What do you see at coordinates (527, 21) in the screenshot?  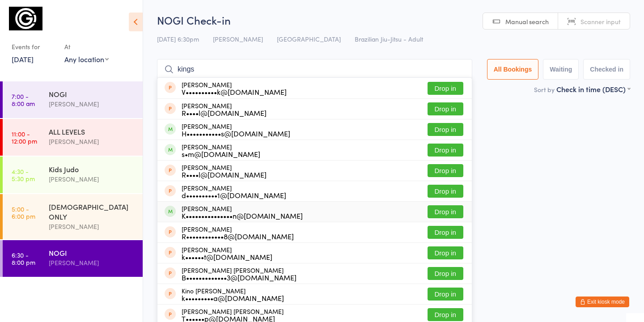 I see `span: Manual search` at bounding box center [527, 21].